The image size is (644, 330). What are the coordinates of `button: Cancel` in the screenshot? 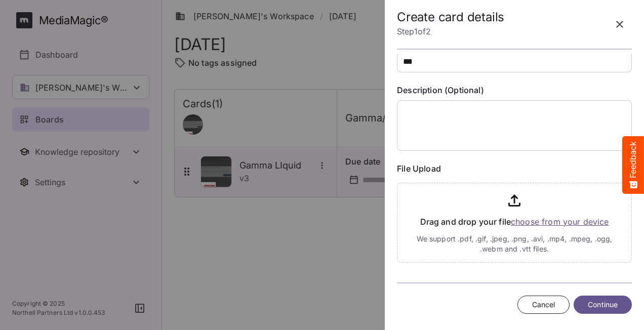 It's located at (544, 304).